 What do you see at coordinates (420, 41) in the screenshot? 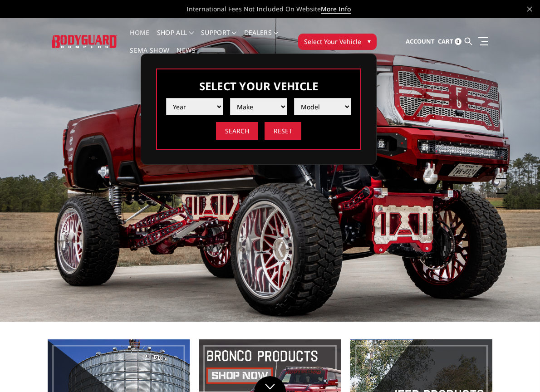
I see `span: Account` at bounding box center [420, 41].